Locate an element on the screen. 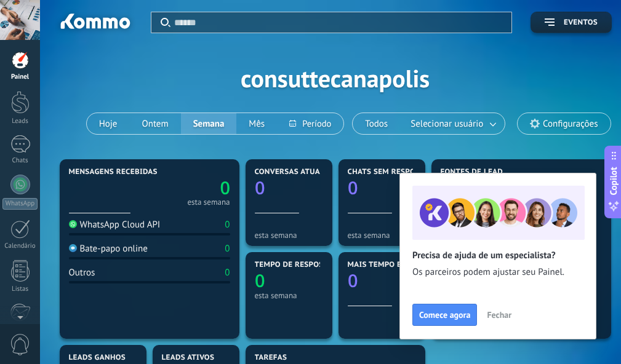 This screenshot has height=364, width=621. span: Conversas atuais is located at coordinates (291, 172).